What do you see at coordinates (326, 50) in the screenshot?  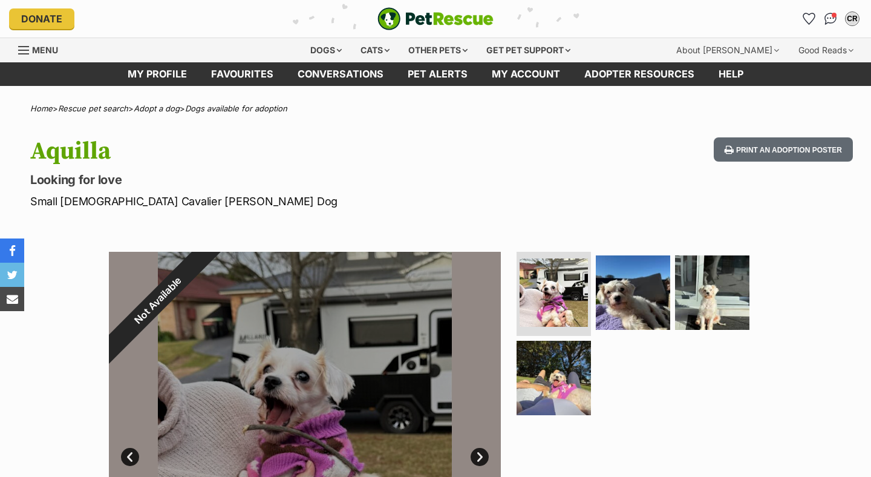 I see `div: Dogs` at bounding box center [326, 50].